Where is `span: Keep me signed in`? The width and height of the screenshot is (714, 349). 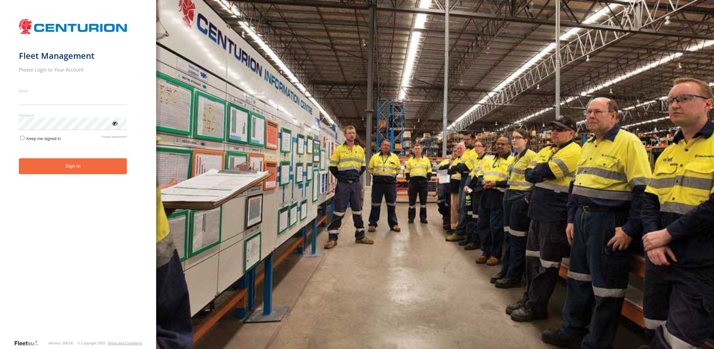 span: Keep me signed in is located at coordinates (44, 138).